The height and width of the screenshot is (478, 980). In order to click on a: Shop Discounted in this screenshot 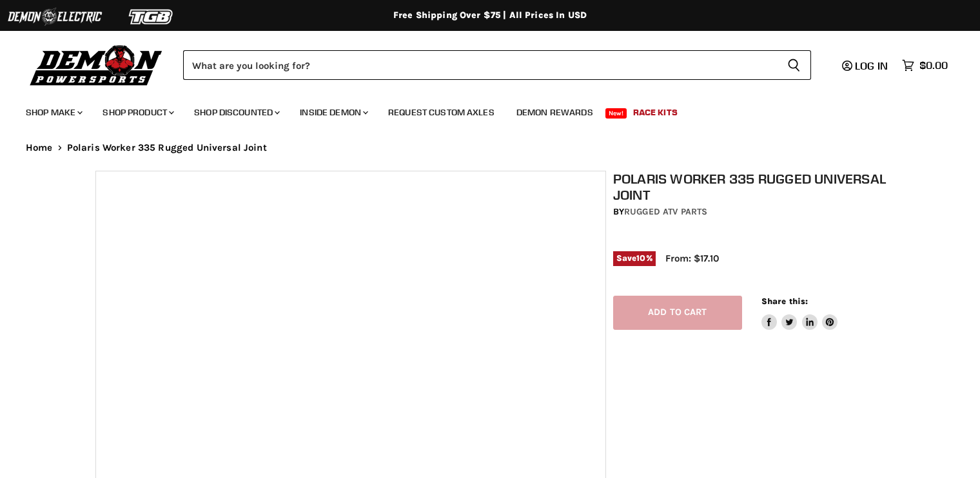, I will do `click(236, 112)`.